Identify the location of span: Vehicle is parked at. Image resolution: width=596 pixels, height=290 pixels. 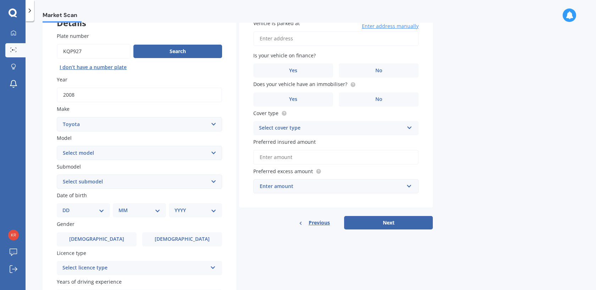
(276, 23).